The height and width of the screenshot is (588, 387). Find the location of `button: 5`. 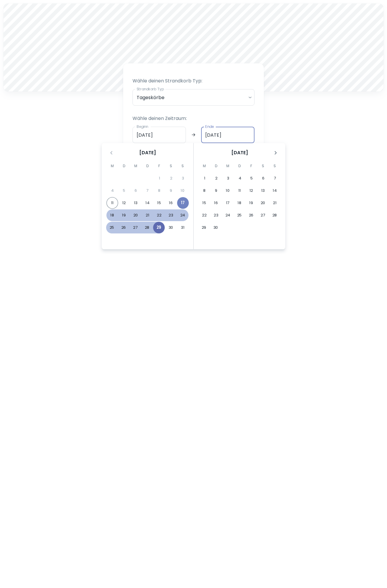

button: 5 is located at coordinates (251, 178).